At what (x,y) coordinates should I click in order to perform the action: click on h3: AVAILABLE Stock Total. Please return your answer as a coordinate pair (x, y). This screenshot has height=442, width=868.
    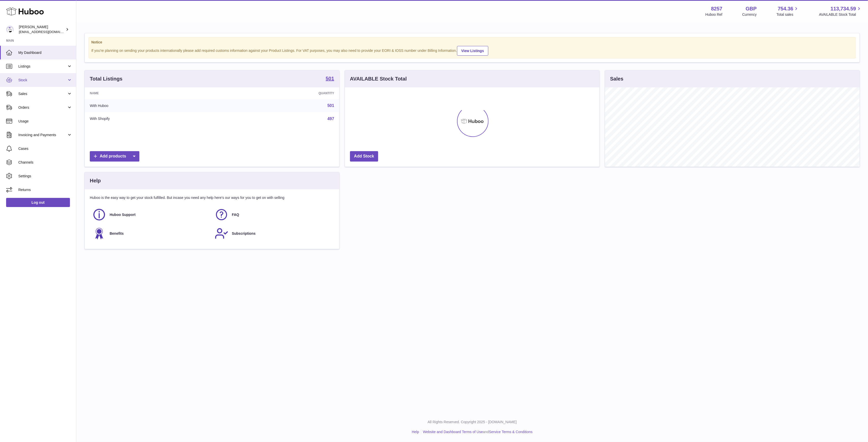
    Looking at the image, I should click on (378, 79).